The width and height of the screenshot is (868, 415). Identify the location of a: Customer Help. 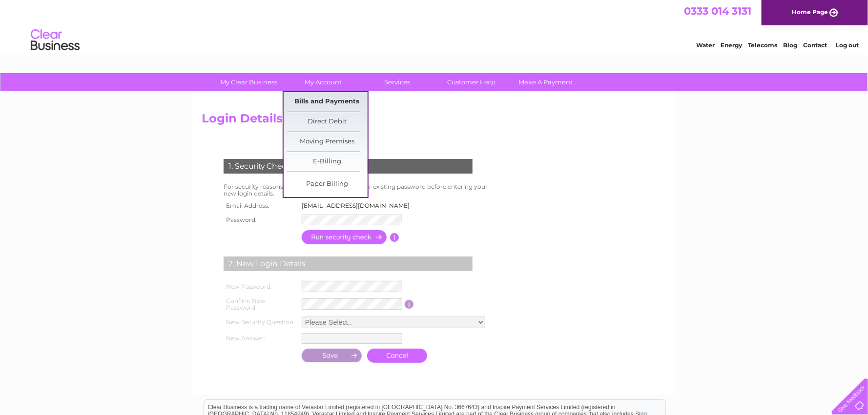
(472, 82).